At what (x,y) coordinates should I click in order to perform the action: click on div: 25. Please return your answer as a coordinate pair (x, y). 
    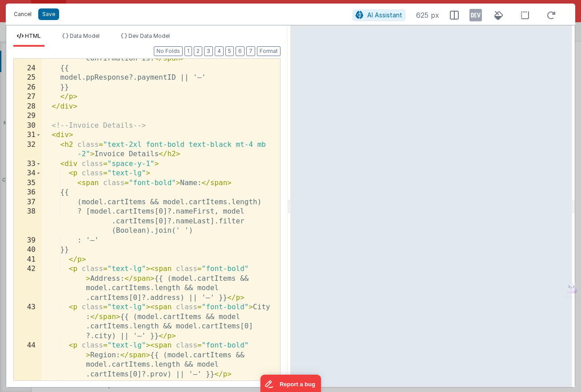
    Looking at the image, I should click on (28, 78).